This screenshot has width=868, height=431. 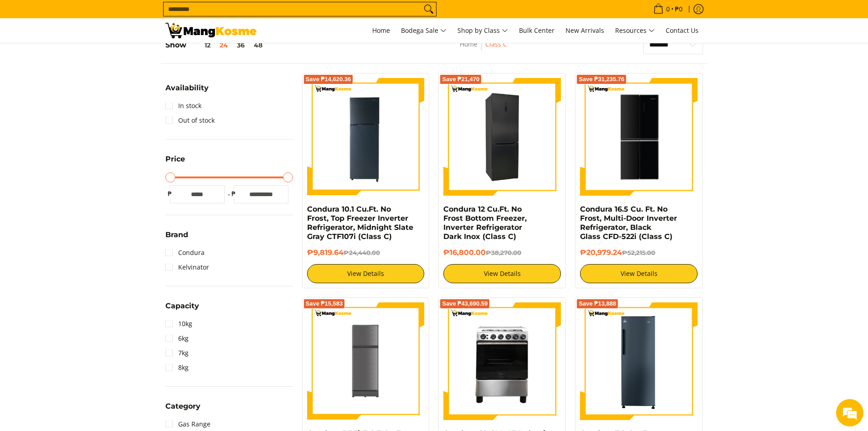 What do you see at coordinates (190, 121) in the screenshot?
I see `a: Out of stock` at bounding box center [190, 121].